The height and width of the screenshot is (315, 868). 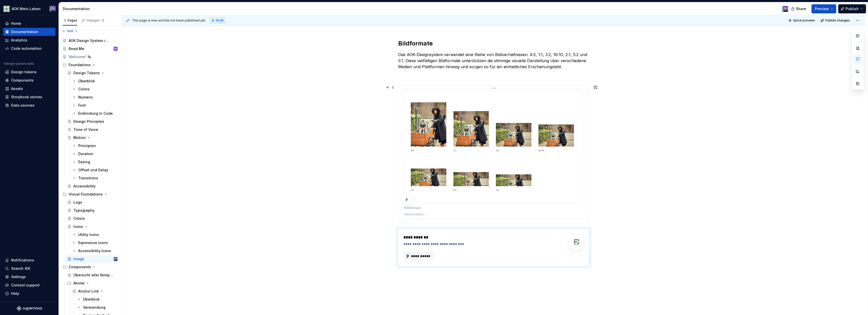 What do you see at coordinates (95, 291) in the screenshot?
I see `a: Anchor Link` at bounding box center [95, 291].